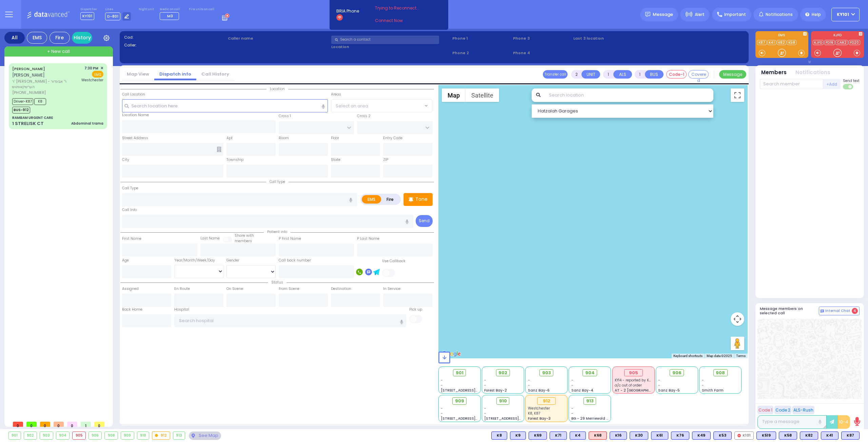  I want to click on button: Show satellite imagery, so click(482, 95).